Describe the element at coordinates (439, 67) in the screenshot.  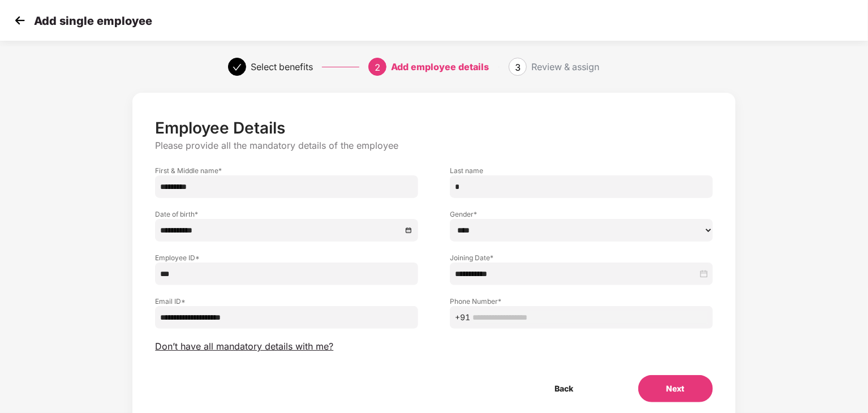
I see `div: Add employee details` at that location.